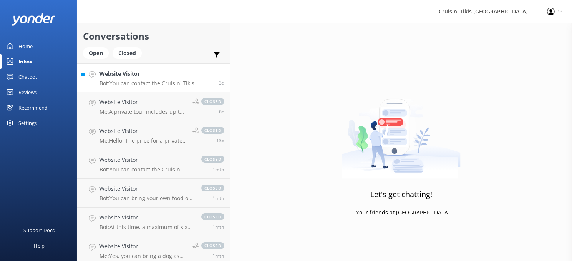 This screenshot has width=572, height=261. I want to click on div: Closed, so click(127, 53).